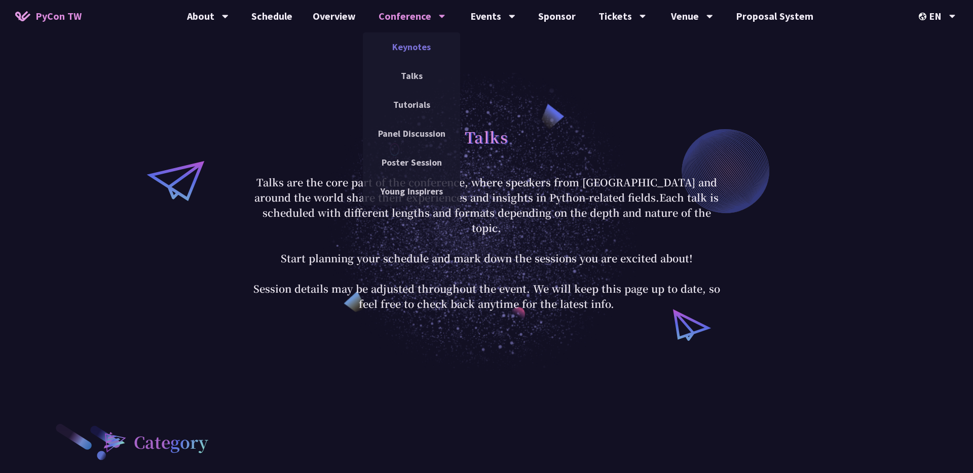 The width and height of the screenshot is (973, 473). Describe the element at coordinates (114, 442) in the screenshot. I see `img: heading-bullet` at that location.